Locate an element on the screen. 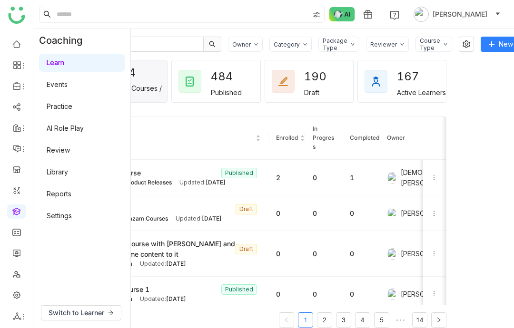  li: 2 is located at coordinates (324, 320).